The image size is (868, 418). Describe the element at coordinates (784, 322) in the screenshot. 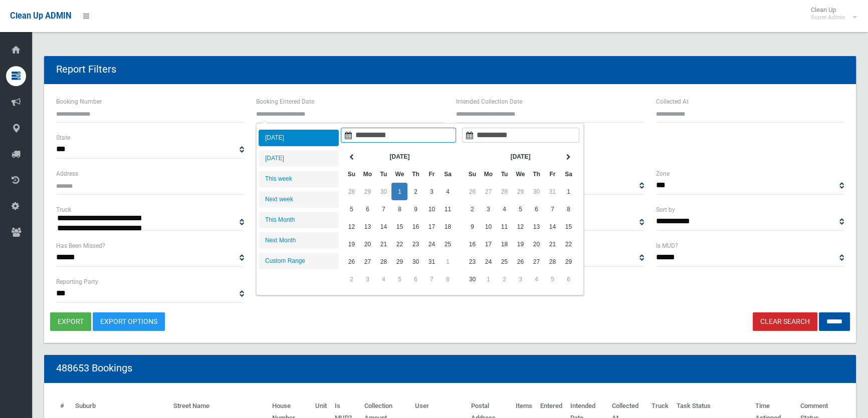

I see `a: Clear Search` at that location.